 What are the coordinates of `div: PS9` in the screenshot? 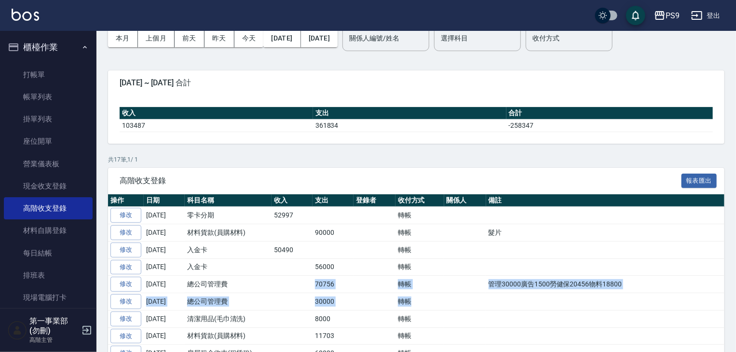 It's located at (672, 15).